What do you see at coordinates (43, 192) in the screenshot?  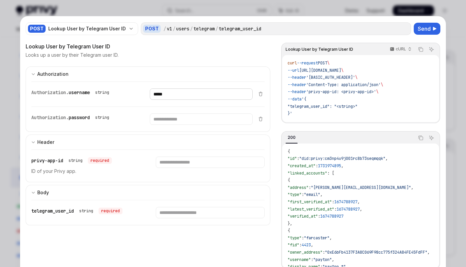 I see `div: Body` at bounding box center [43, 192].